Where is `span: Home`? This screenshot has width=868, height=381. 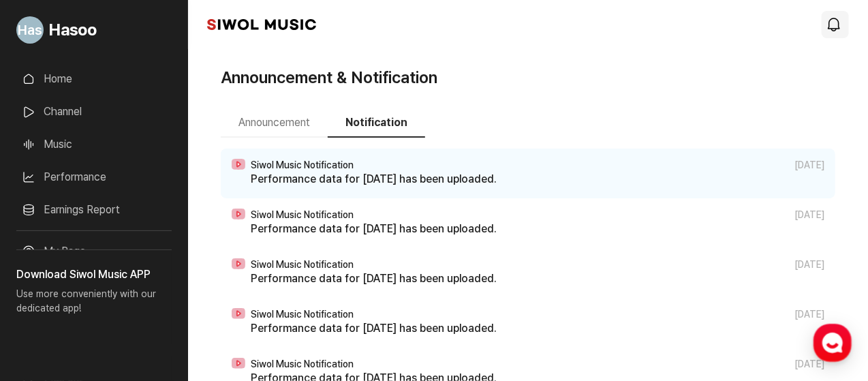
span: Home is located at coordinates (46, 294).